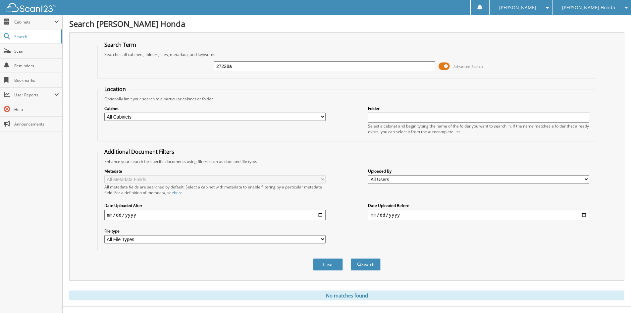 This screenshot has height=313, width=631. Describe the element at coordinates (479, 108) in the screenshot. I see `label: Folder` at that location.